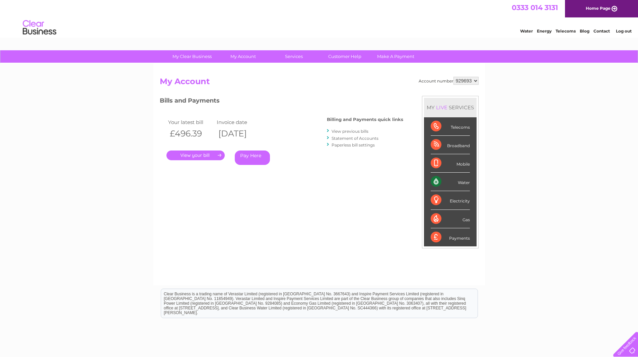 This screenshot has height=357, width=638. Describe the element at coordinates (450, 126) in the screenshot. I see `div: Telecoms` at that location.